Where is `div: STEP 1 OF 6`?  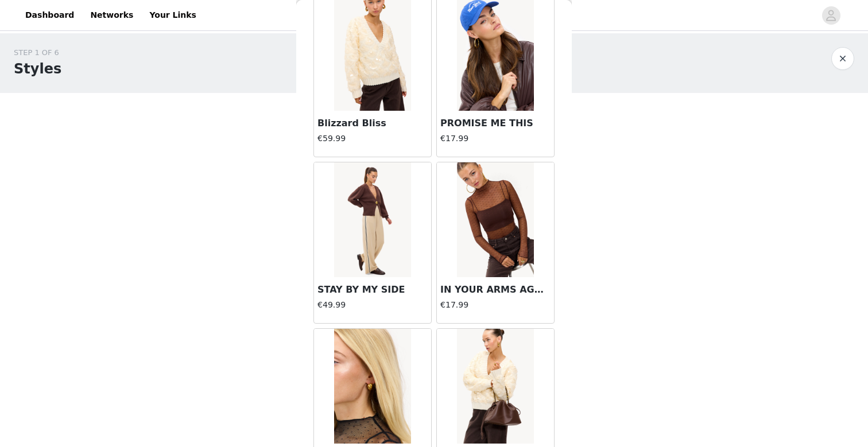
div: STEP 1 OF 6 is located at coordinates (37, 53).